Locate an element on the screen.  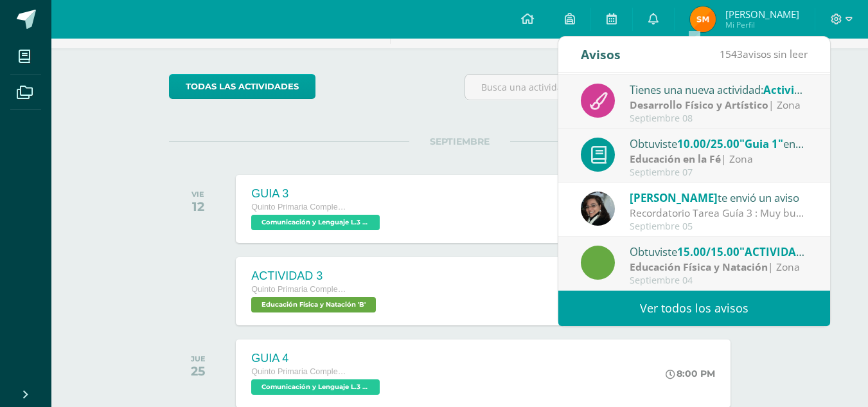
img: 4d4a0b93b4593fd797670cfad7e27ec8.png is located at coordinates (704, 20).